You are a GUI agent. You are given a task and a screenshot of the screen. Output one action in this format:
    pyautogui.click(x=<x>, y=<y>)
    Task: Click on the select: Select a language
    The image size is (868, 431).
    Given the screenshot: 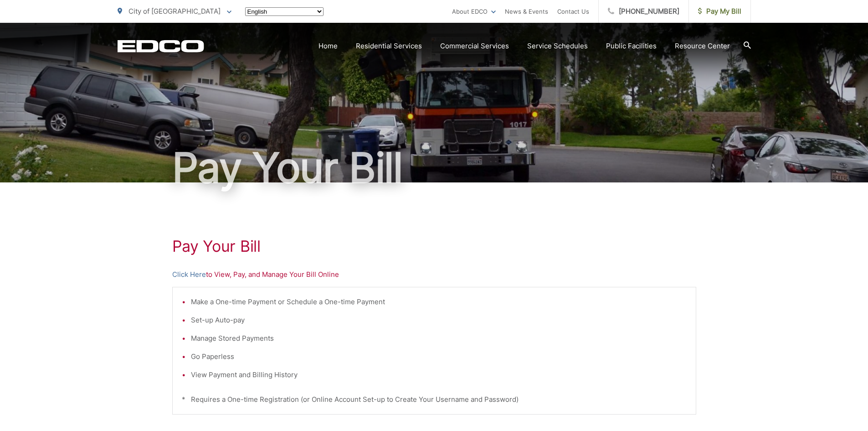 What is the action you would take?
    pyautogui.click(x=285, y=11)
    